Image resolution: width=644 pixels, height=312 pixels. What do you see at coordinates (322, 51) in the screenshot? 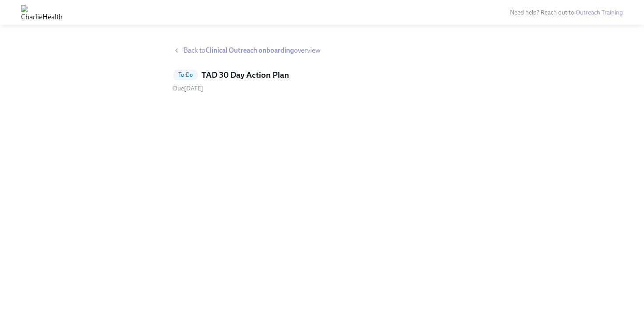
I see `a: Back toClinical Outreach onboardingoverview` at bounding box center [322, 51].